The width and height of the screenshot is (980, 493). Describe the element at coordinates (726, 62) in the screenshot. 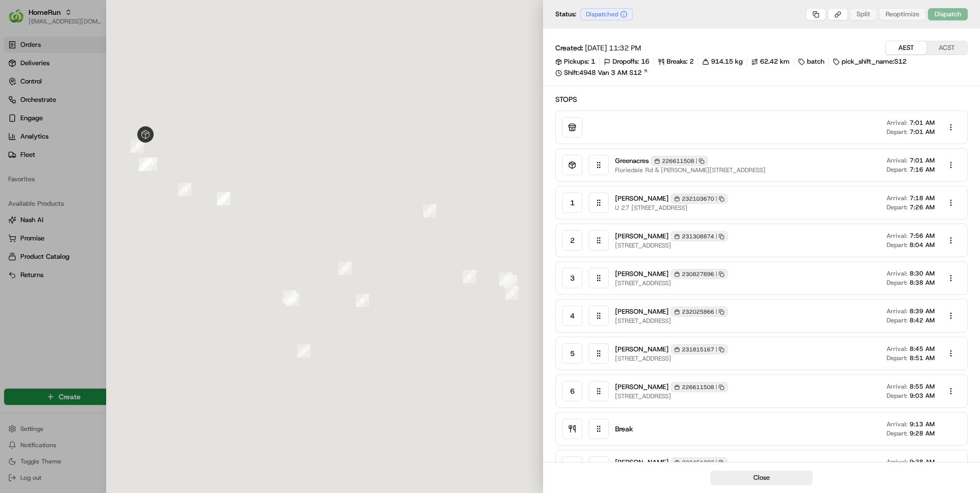

I see `span: 914.15 kg` at that location.